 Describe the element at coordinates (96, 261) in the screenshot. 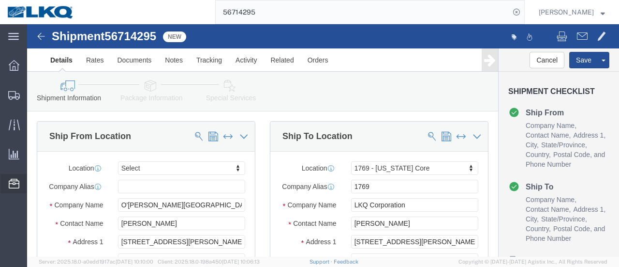

I see `span: Server: 2025.18.0-a0edd1917ac` at that location.